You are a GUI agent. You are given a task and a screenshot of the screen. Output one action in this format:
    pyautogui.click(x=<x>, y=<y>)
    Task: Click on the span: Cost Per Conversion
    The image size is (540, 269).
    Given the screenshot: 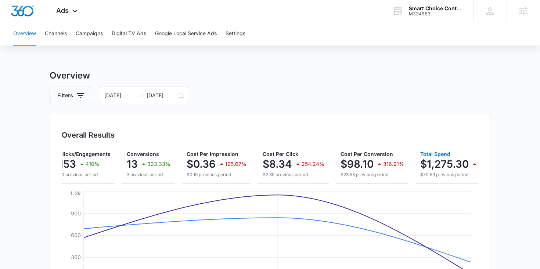 What is the action you would take?
    pyautogui.click(x=367, y=154)
    